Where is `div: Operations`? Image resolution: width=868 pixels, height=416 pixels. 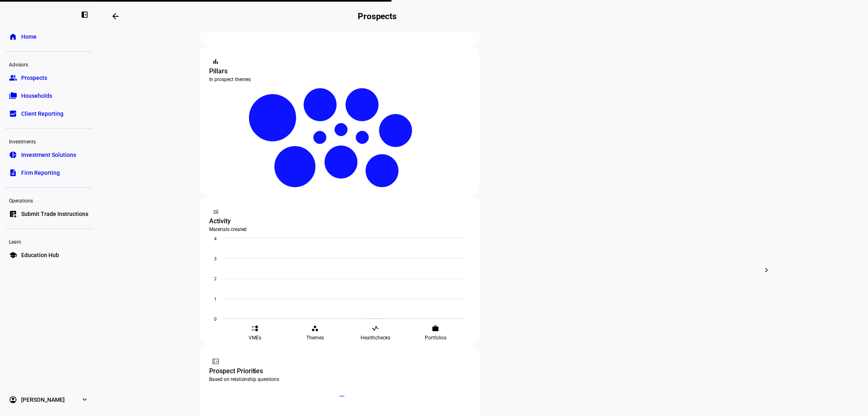 div: Operations is located at coordinates (49, 200).